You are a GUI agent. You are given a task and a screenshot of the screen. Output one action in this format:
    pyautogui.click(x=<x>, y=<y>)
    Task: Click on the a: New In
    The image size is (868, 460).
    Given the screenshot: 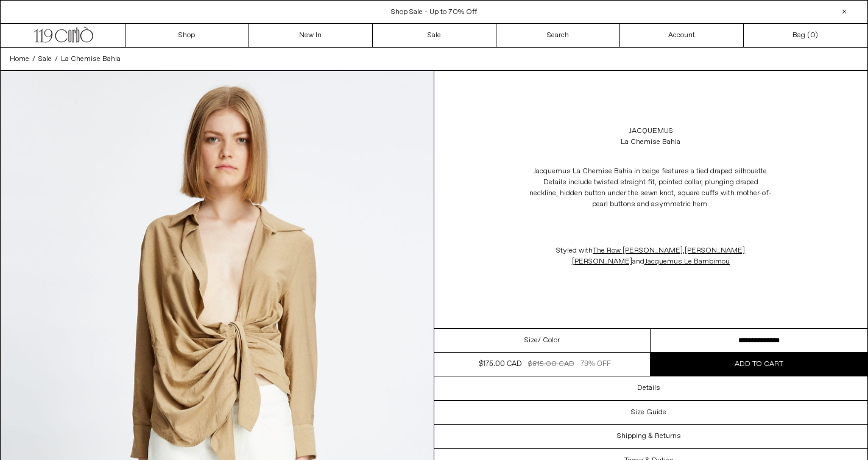 What is the action you would take?
    pyautogui.click(x=311, y=35)
    